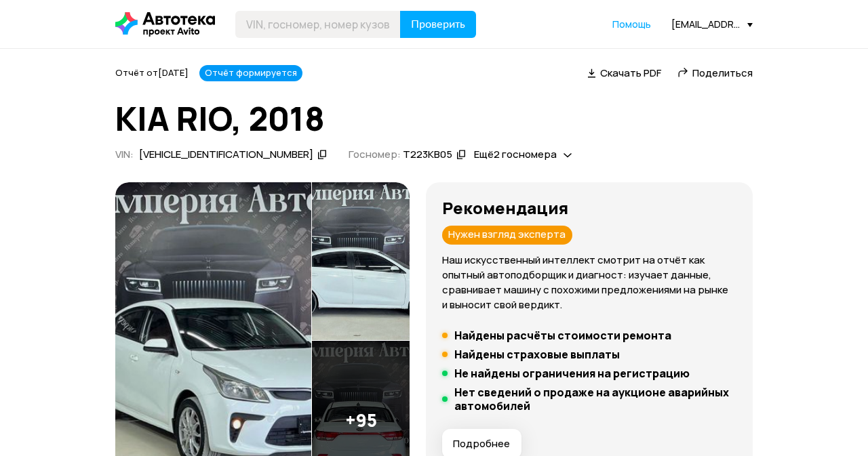 The height and width of the screenshot is (456, 868). Describe the element at coordinates (632, 24) in the screenshot. I see `span: Помощь` at that location.